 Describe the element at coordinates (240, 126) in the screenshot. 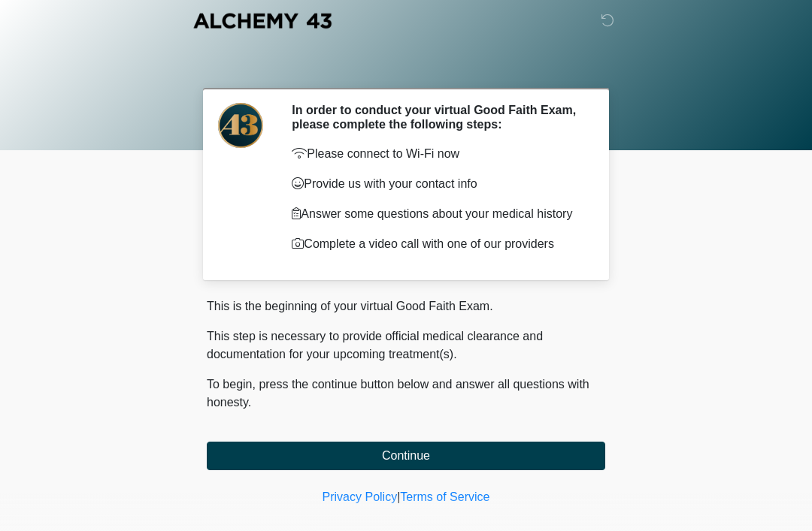

I see `img: Agent Avatar` at that location.